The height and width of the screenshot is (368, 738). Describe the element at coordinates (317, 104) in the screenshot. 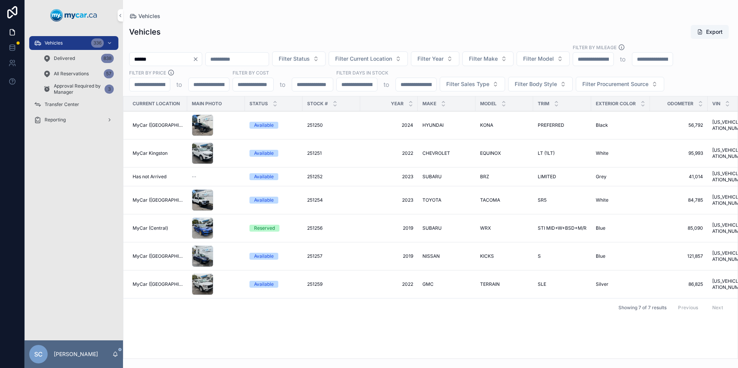

I see `span: Stock #` at that location.